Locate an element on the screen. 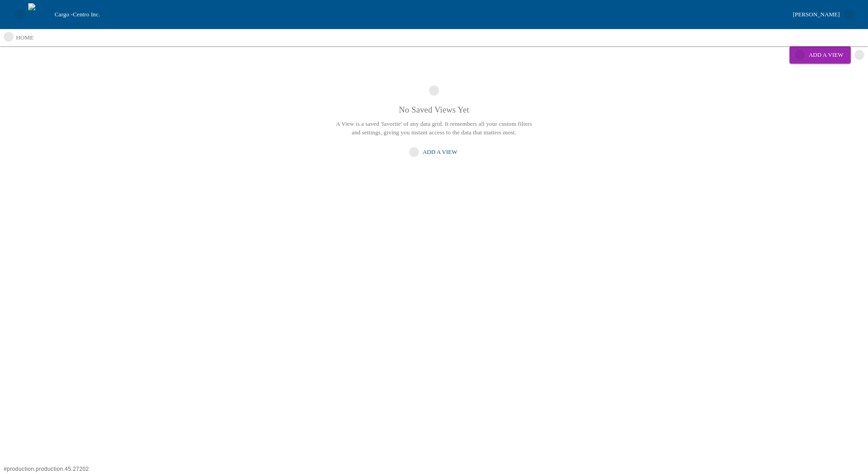  img: cargo logo is located at coordinates (39, 14).